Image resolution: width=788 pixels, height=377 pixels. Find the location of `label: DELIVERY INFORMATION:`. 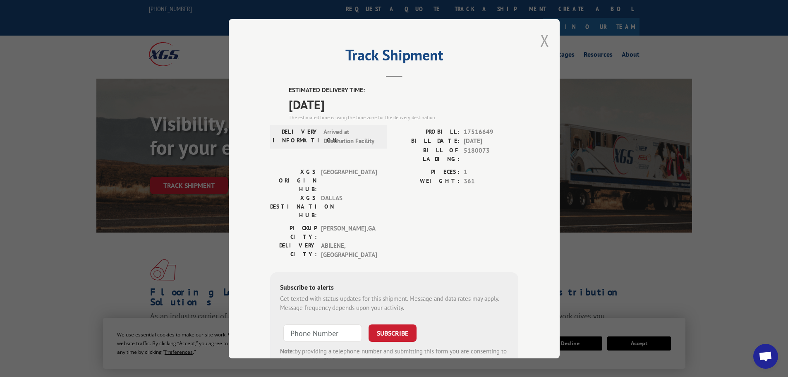

label: DELIVERY INFORMATION: is located at coordinates (296, 136).